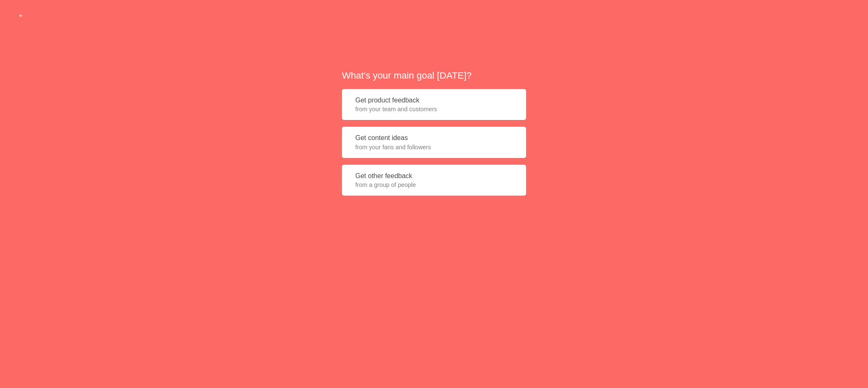  What do you see at coordinates (434, 147) in the screenshot?
I see `span: from your fans and followers` at bounding box center [434, 147].